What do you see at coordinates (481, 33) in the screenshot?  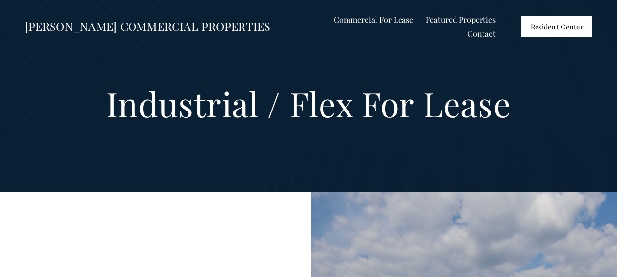 I see `a: Contact` at bounding box center [481, 33].